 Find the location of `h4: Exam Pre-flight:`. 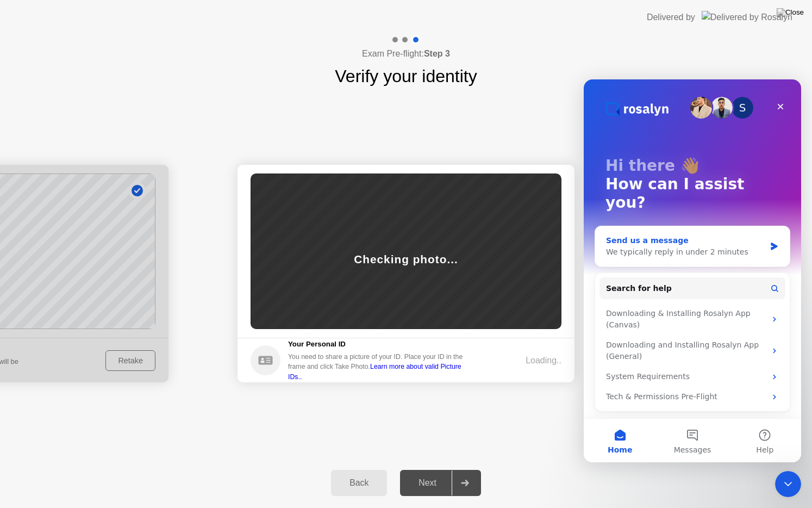

h4: Exam Pre-flight: is located at coordinates (406, 54).